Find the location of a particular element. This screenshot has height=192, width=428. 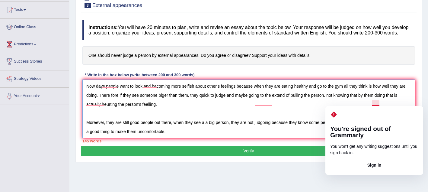

a: Tests is located at coordinates (35, 9).